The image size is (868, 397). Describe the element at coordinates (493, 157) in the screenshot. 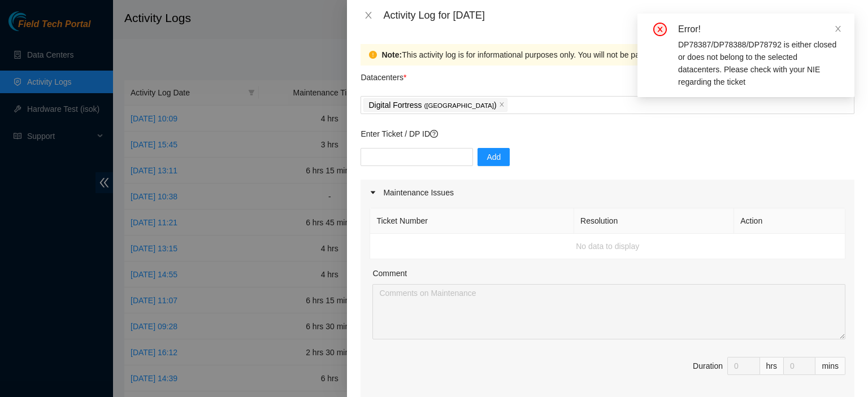

I see `span: Add` at that location.